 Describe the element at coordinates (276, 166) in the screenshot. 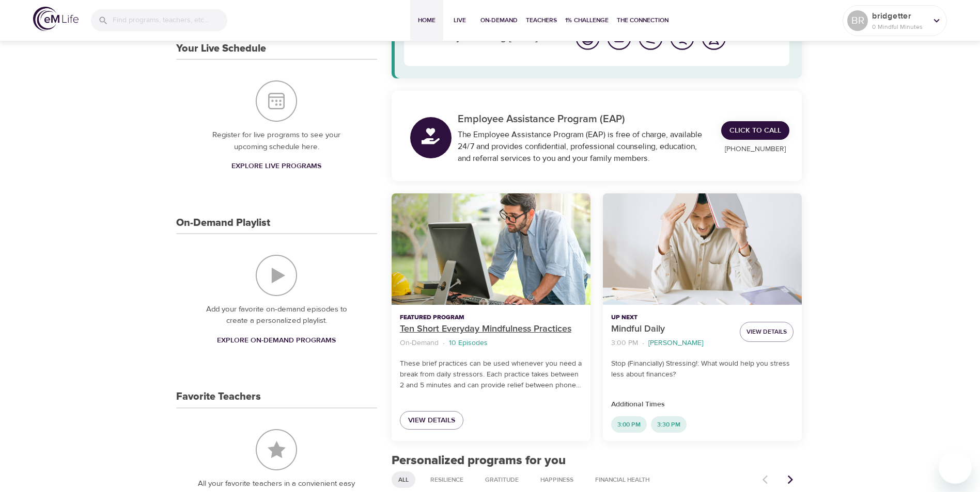

I see `a: Explore Live Programs` at that location.